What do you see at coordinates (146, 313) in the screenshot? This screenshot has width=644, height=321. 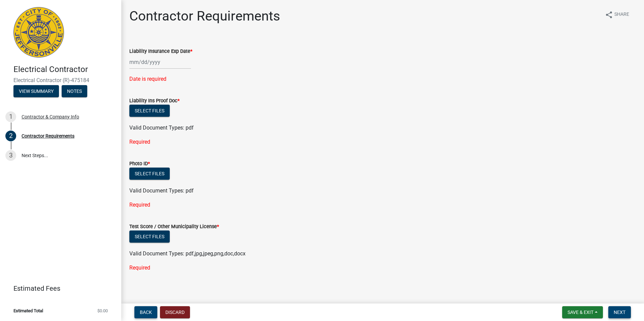 I see `button: Back` at bounding box center [146, 313].